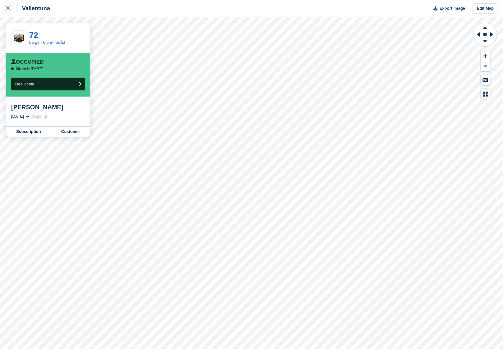 The width and height of the screenshot is (503, 349). What do you see at coordinates (27, 62) in the screenshot?
I see `div: Occupied` at bounding box center [27, 62].